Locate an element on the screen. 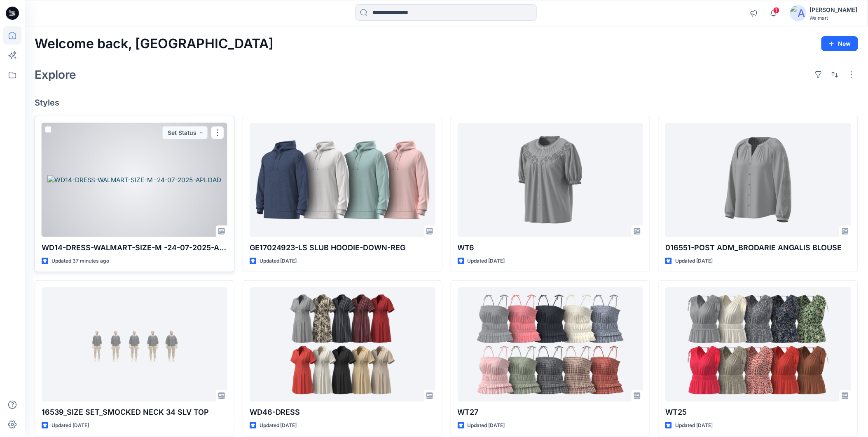  a: 16539_SIZE SET_SMOCKED NECK 34 SLV TOP is located at coordinates (134, 344).